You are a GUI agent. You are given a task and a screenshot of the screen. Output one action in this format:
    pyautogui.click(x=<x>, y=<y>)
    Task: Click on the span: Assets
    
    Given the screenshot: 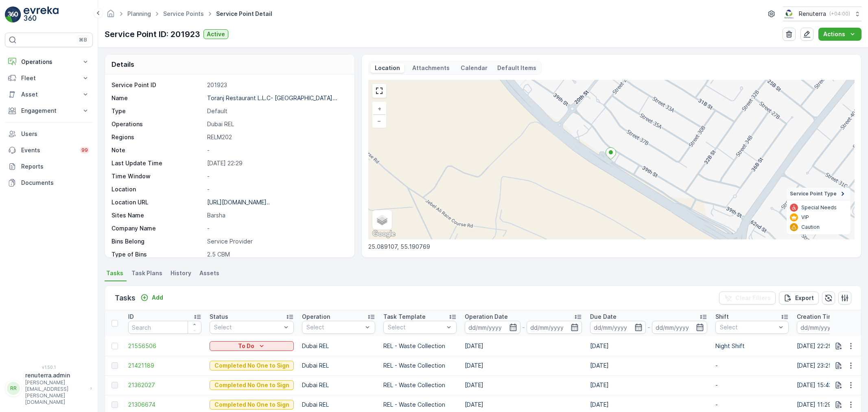 What is the action you would take?
    pyautogui.click(x=209, y=273)
    